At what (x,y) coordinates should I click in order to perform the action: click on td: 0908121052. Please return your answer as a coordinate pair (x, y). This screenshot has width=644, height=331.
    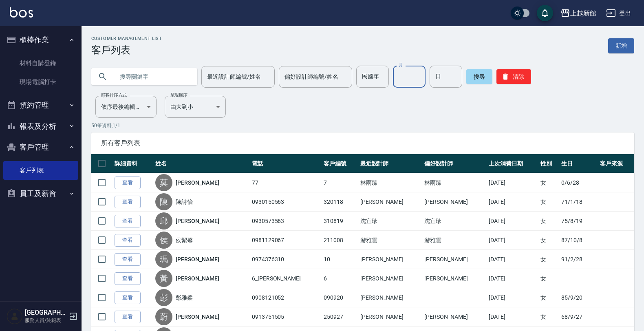
    Looking at the image, I should click on (286, 297).